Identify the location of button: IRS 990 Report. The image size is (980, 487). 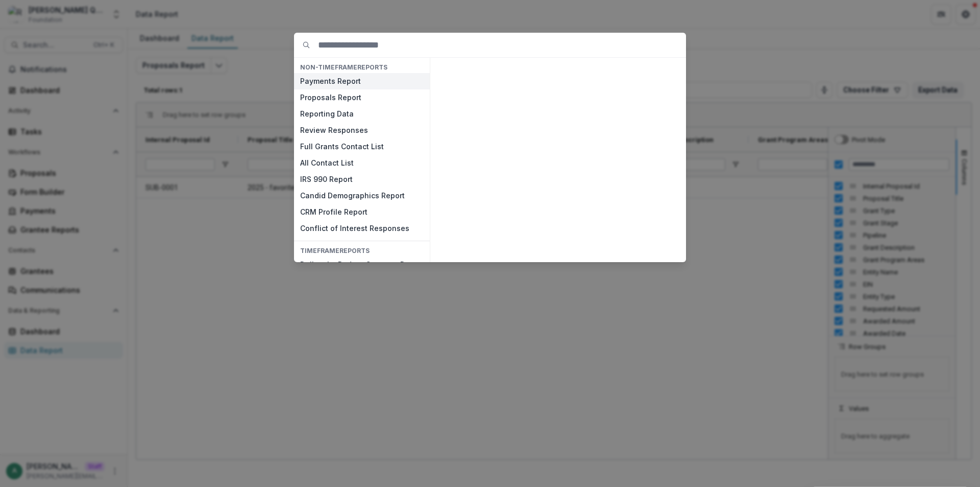
(362, 179).